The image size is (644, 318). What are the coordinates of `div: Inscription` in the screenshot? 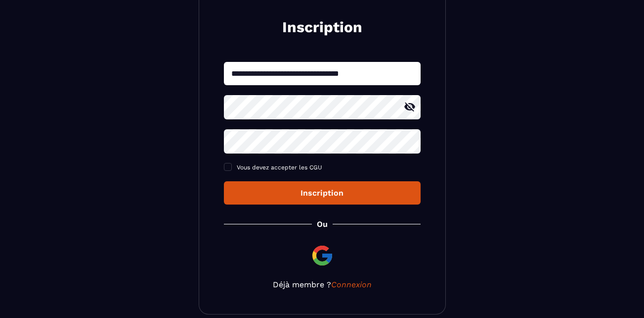 It's located at (322, 192).